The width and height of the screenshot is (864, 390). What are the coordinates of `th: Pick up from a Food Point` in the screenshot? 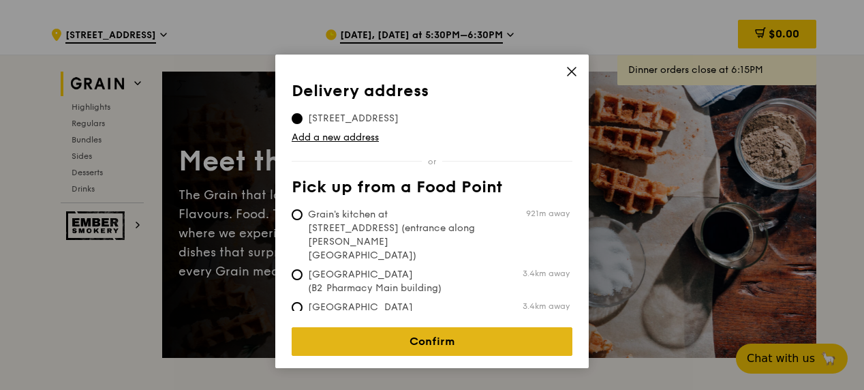 It's located at (432, 190).